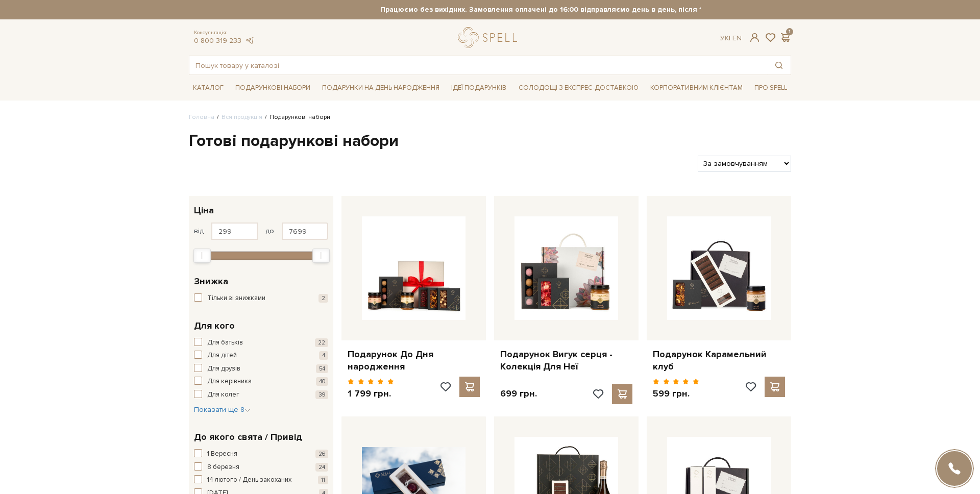  What do you see at coordinates (224, 395) in the screenshot?
I see `span: Для колег` at bounding box center [224, 395].